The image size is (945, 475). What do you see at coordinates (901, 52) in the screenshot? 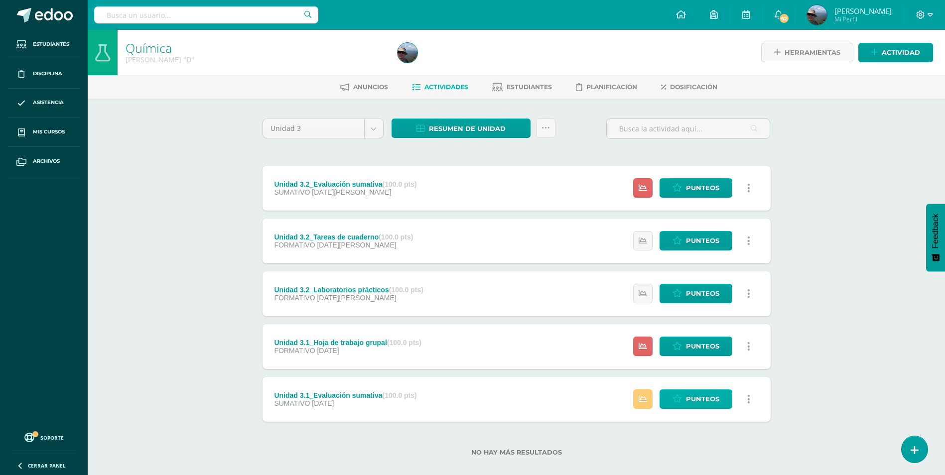
I see `span: Actividad` at bounding box center [901, 52].